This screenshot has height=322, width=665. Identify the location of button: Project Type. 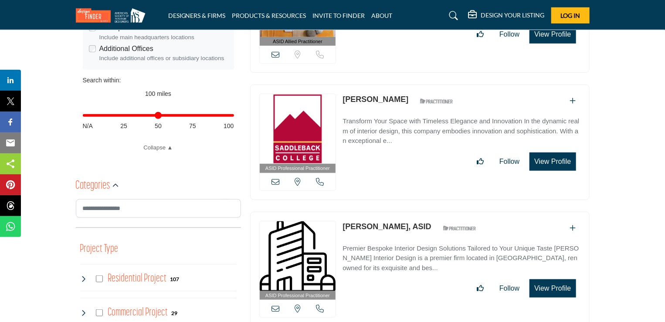
(99, 249).